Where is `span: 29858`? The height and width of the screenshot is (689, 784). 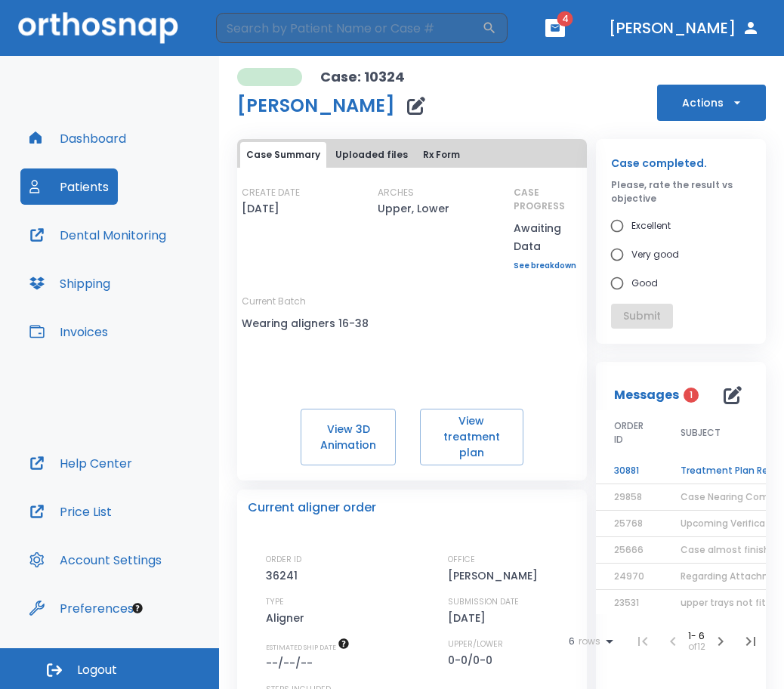 span: 29858 is located at coordinates (628, 496).